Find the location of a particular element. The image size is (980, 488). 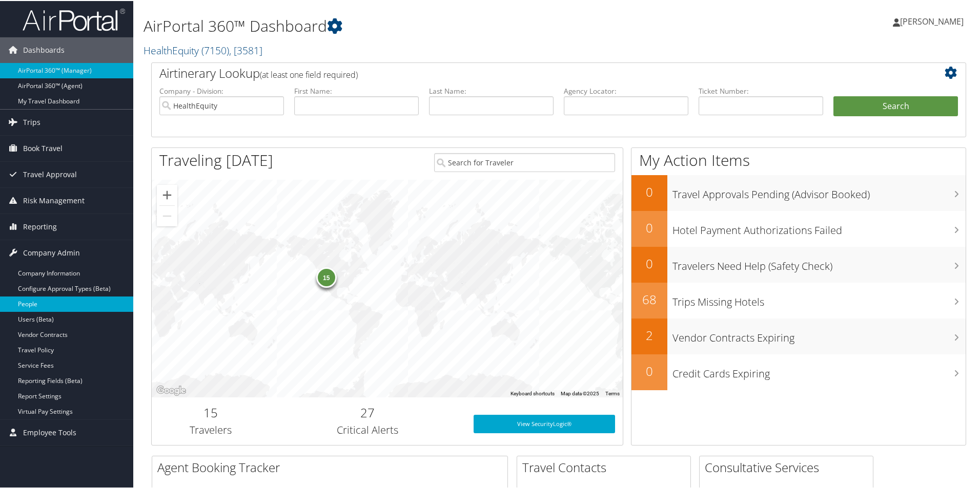

span: Map data ©2025 is located at coordinates (580, 392).